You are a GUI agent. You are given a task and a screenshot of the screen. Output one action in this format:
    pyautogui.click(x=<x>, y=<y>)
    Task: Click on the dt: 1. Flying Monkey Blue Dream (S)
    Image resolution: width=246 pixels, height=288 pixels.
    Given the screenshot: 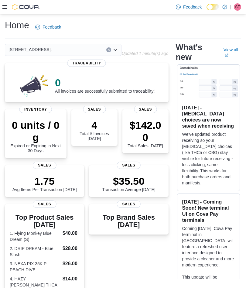 What is the action you would take?
    pyautogui.click(x=35, y=236)
    